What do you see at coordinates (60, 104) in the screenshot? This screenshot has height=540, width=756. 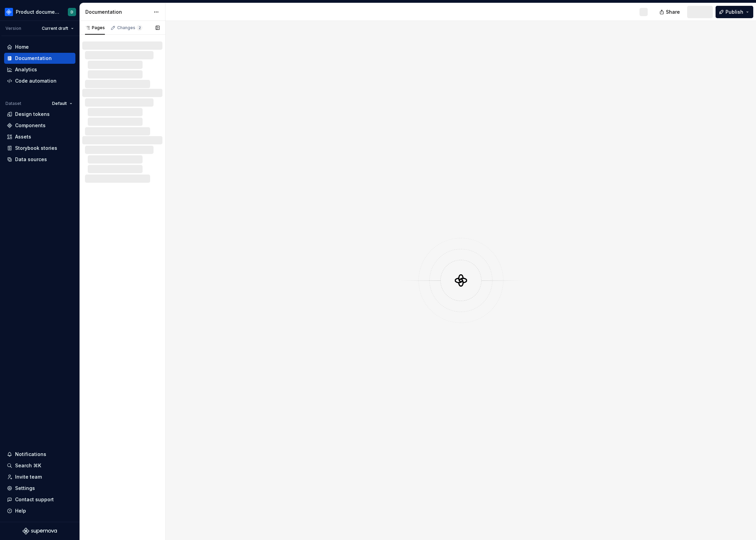 I see `span: Default` at bounding box center [60, 104].